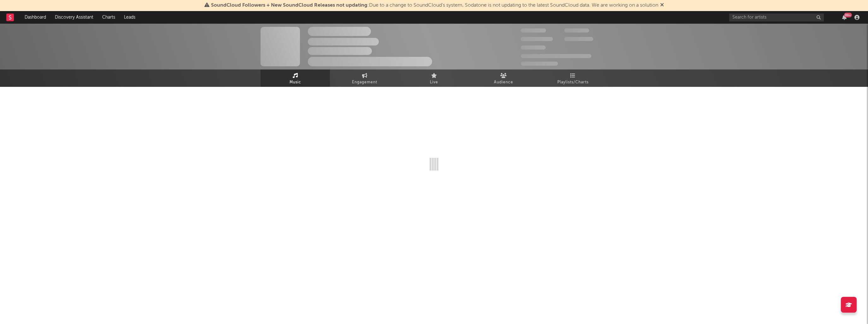  I want to click on span: 300.000, so click(534, 30).